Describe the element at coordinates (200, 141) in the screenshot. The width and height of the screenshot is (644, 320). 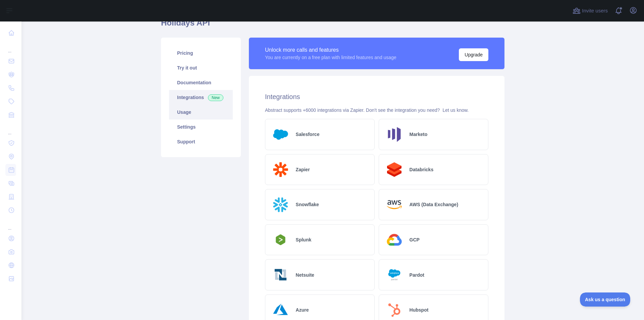
I see `a: Support` at that location.